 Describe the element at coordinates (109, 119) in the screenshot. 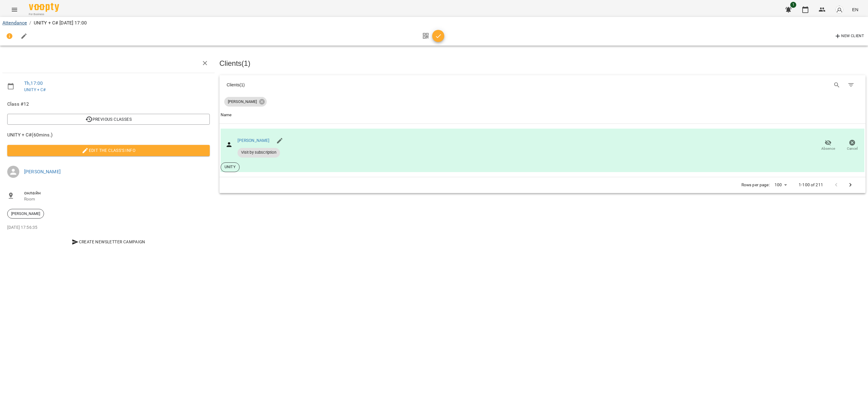

I see `button: Previous Classes` at that location.